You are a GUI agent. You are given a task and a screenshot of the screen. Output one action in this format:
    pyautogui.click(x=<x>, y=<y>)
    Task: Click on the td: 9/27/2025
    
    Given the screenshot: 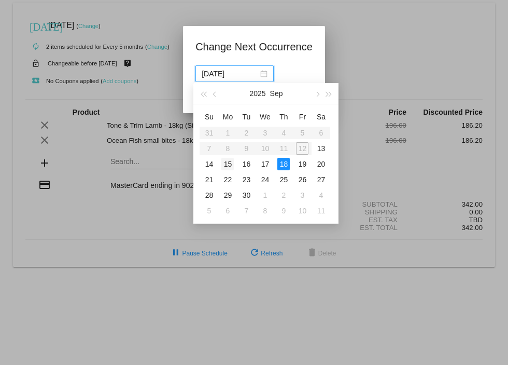 What is the action you would take?
    pyautogui.click(x=321, y=179)
    